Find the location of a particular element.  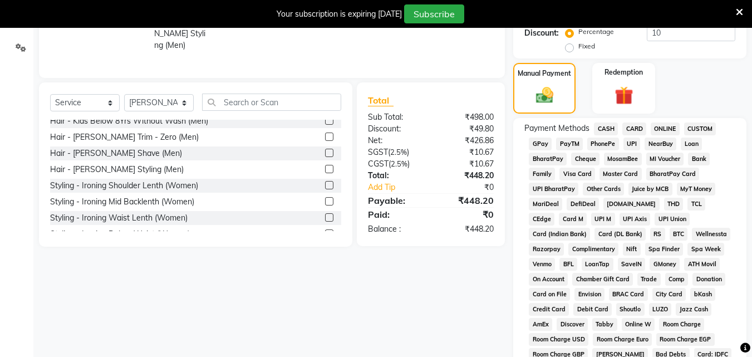

span: MariDeal is located at coordinates (546, 204).